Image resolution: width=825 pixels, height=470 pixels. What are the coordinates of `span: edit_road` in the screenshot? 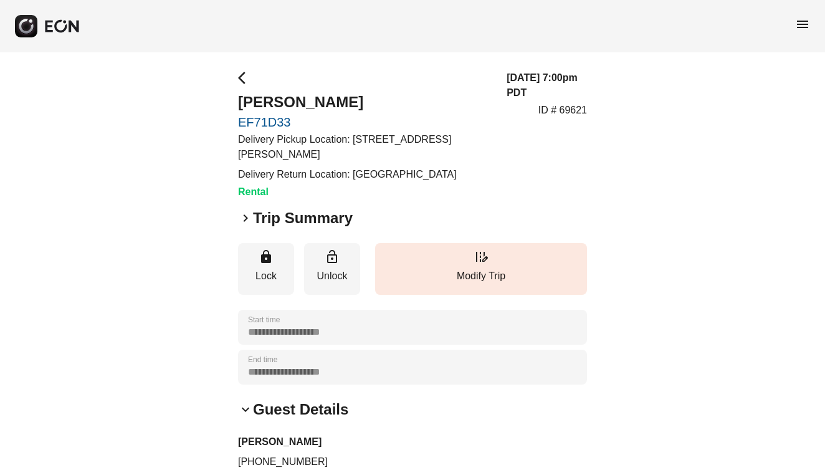 It's located at (481, 257).